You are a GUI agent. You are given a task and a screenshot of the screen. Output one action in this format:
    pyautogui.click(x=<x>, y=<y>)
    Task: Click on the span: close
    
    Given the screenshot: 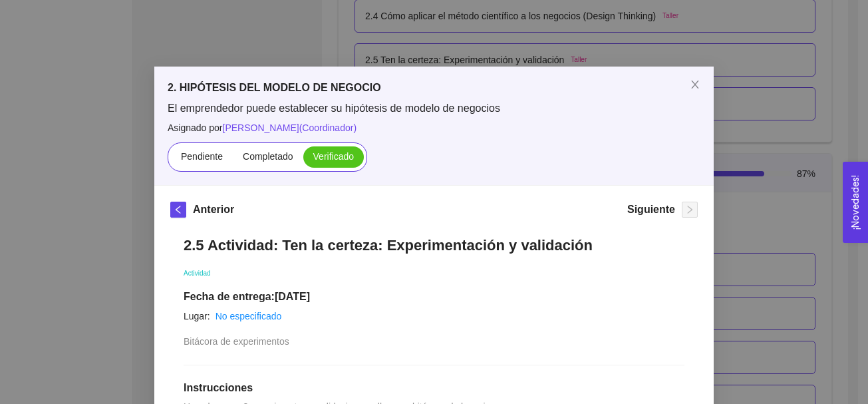 What is the action you would take?
    pyautogui.click(x=695, y=85)
    